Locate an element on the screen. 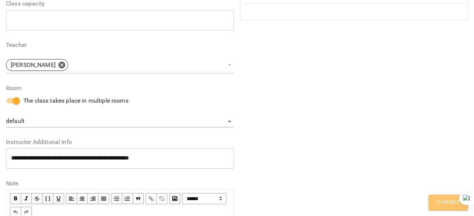 Image resolution: width=474 pixels, height=216 pixels. span: The class takes place in multiple rooms is located at coordinates (76, 101).